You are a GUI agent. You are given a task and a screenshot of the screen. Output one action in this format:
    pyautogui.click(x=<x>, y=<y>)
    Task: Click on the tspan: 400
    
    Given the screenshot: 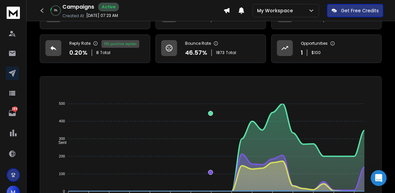 What is the action you would take?
    pyautogui.click(x=62, y=121)
    